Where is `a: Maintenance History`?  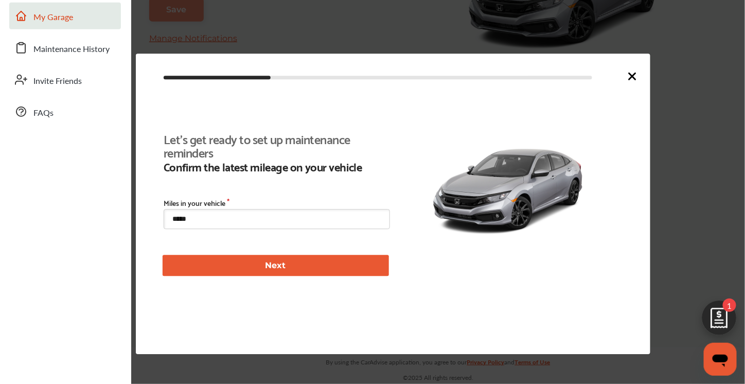
a: Maintenance History is located at coordinates (65, 48).